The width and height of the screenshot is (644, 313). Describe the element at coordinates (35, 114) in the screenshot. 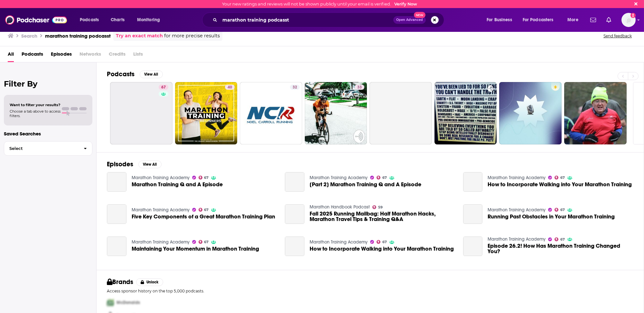

I see `span: Choose a tab above to access filters.` at that location.